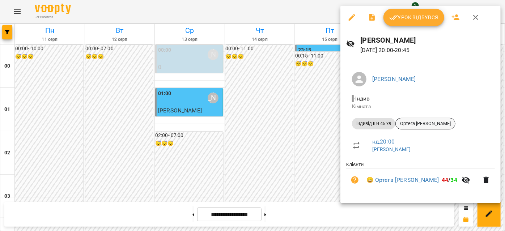 This screenshot has width=505, height=231. Describe the element at coordinates (362, 98) in the screenshot. I see `span: - Індив` at that location.